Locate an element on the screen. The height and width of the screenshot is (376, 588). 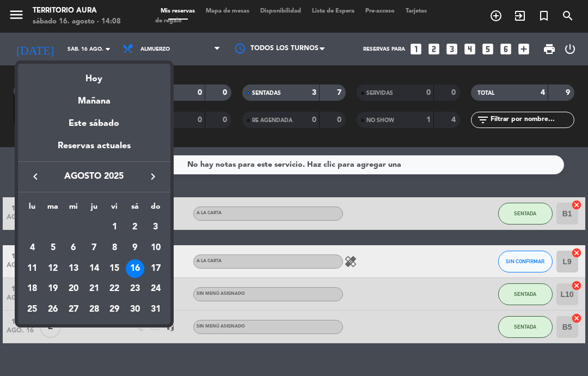
td: 13 de agosto de 2025 is located at coordinates (73, 268).